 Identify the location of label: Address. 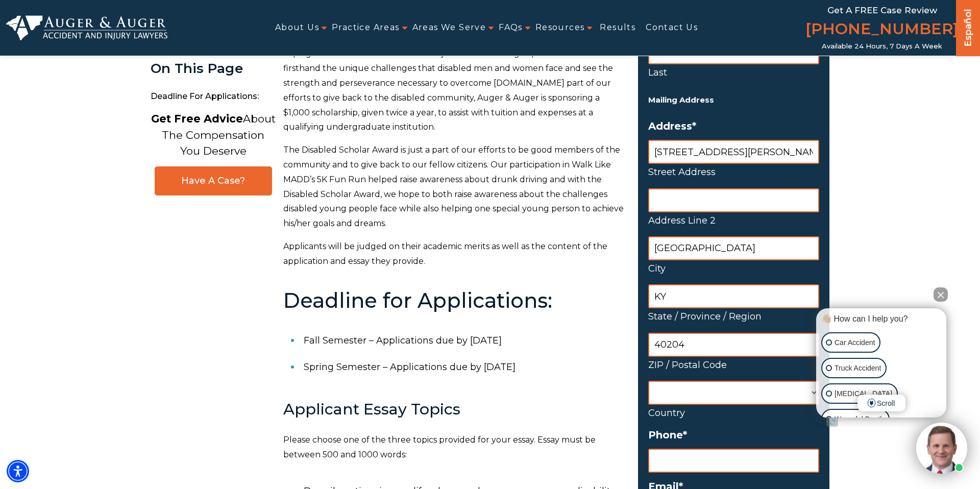
(733, 126).